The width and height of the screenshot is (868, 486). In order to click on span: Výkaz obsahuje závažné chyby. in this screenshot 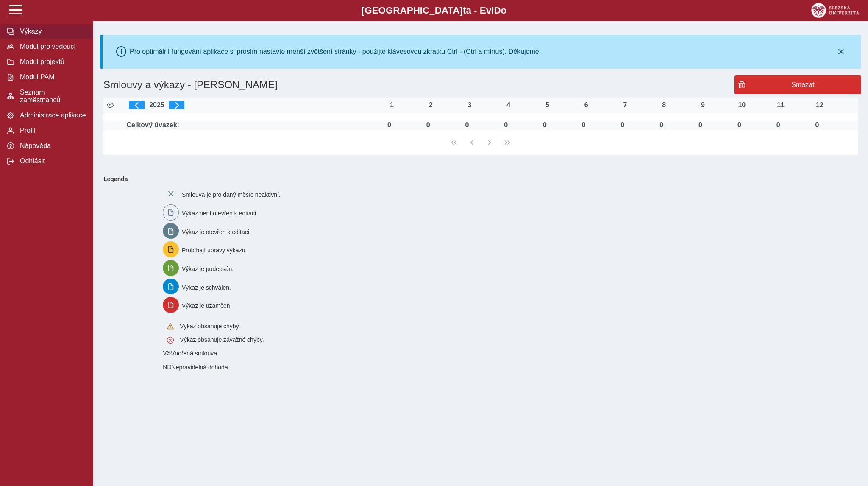, I will do `click(222, 340)`.